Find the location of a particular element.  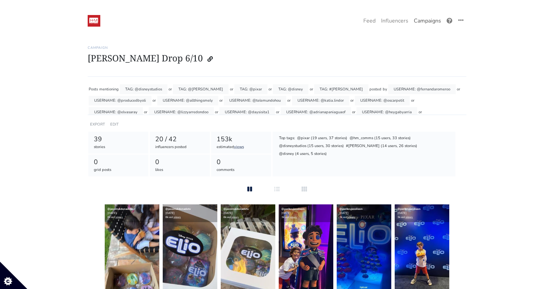

div: USERNAME: @oscarpetit is located at coordinates (382, 101).